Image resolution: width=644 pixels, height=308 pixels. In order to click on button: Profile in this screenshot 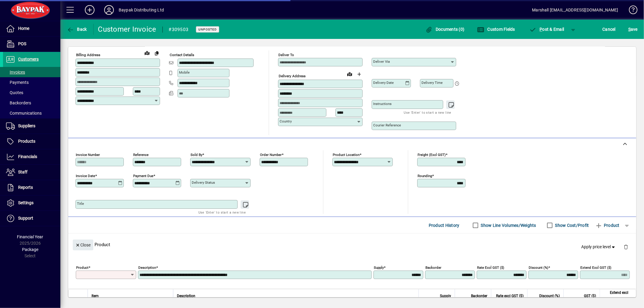, I will do `click(109, 10)`.